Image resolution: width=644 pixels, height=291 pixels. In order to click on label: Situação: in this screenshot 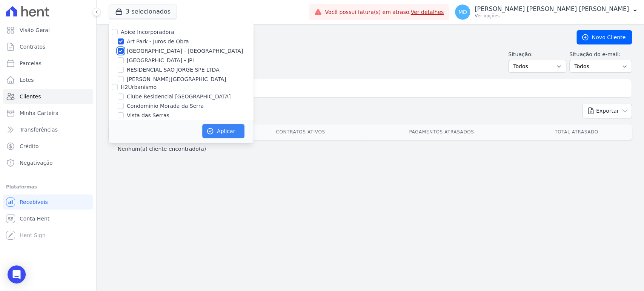, I will do `click(537, 54)`.